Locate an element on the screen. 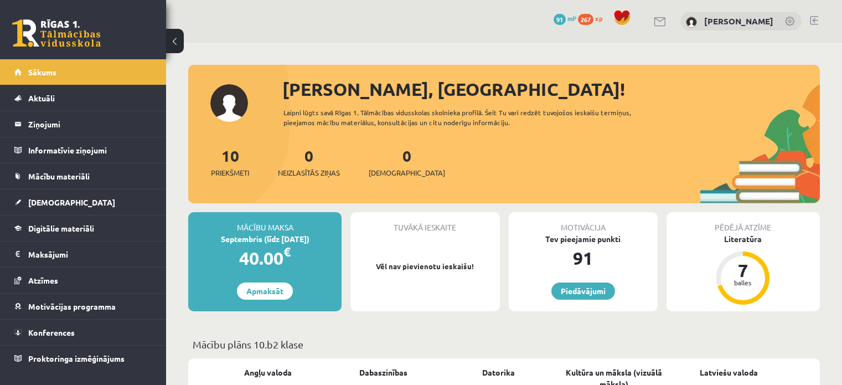 This screenshot has width=842, height=385. span: Proktoringa izmēģinājums is located at coordinates (76, 358).